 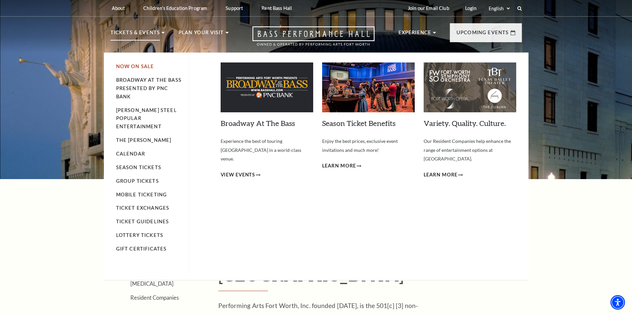 What do you see at coordinates (499, 8) in the screenshot?
I see `select: Select:` at bounding box center [499, 8].